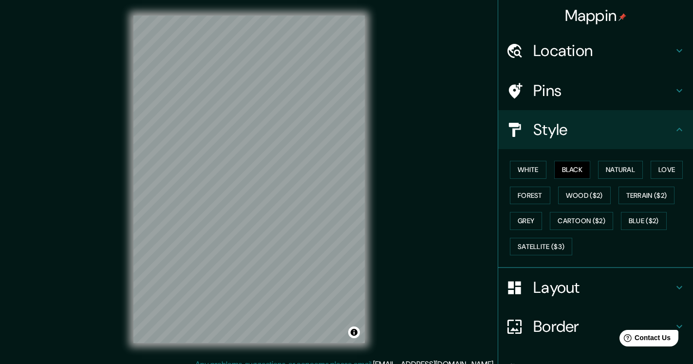  I want to click on button: Blue ($2), so click(644, 221).